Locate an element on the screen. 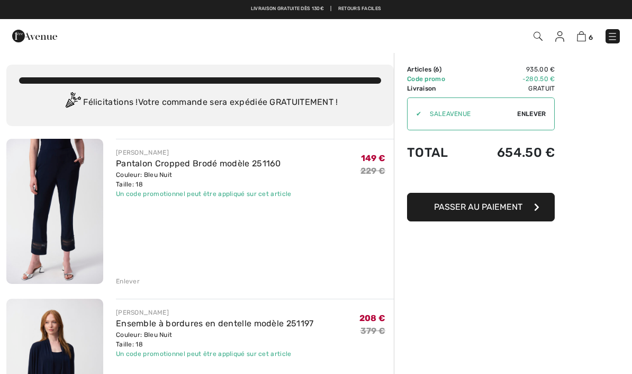 The height and width of the screenshot is (374, 632). span: Passer au paiement is located at coordinates (478, 206).